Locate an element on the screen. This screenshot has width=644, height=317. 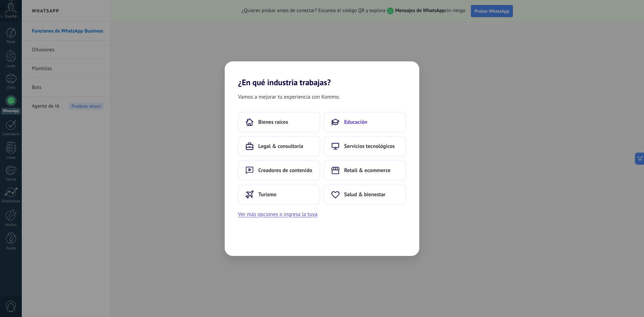
span: Turismo is located at coordinates (267, 194).